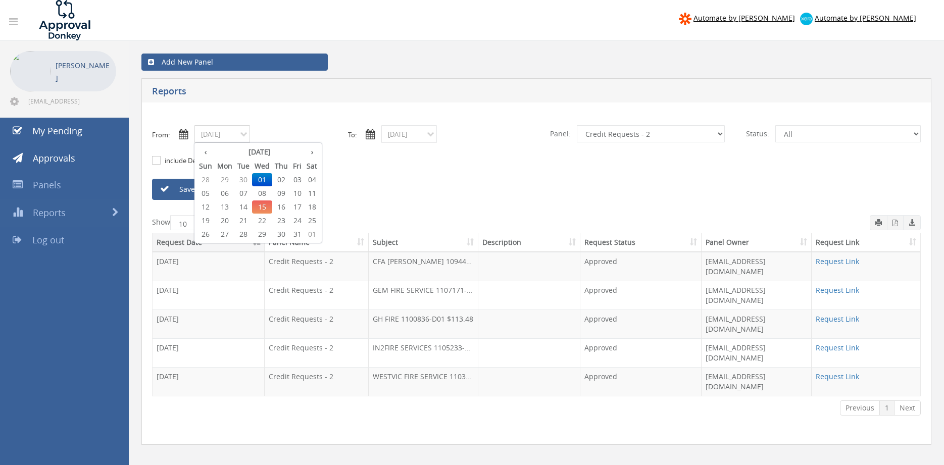 The image size is (944, 465). Describe the element at coordinates (262, 207) in the screenshot. I see `span: 15` at that location.